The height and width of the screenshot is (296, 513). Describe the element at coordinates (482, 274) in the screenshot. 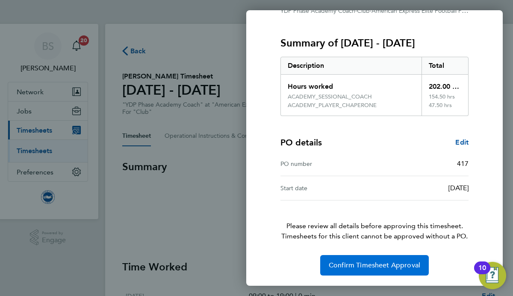

I see `div: 10` at that location.